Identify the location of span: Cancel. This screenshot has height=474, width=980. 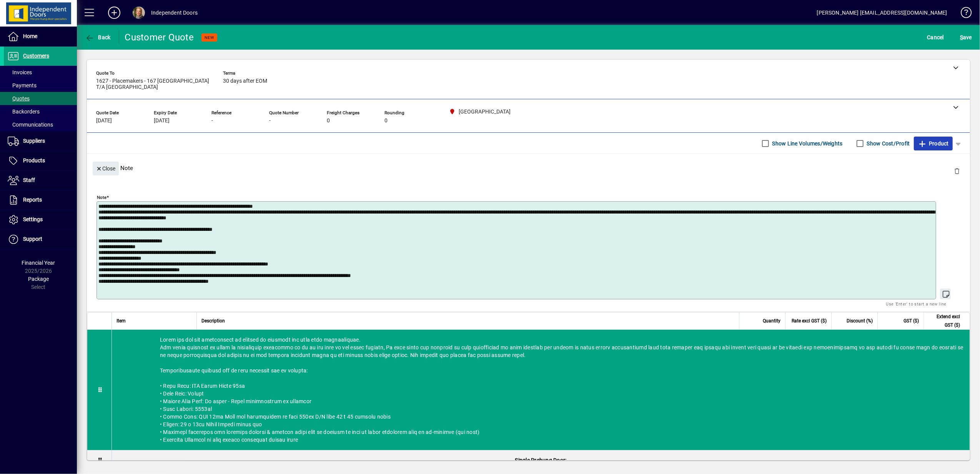
(937, 37).